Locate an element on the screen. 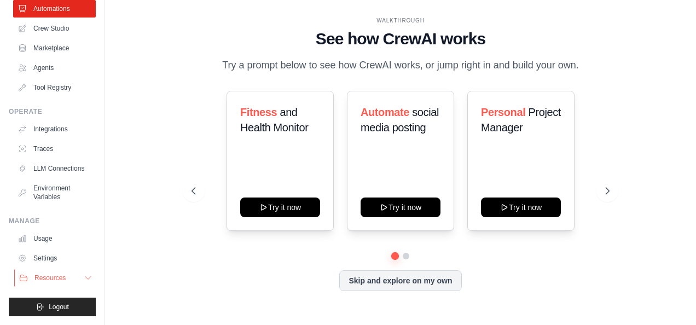 Image resolution: width=696 pixels, height=325 pixels. a: Integrations is located at coordinates (54, 129).